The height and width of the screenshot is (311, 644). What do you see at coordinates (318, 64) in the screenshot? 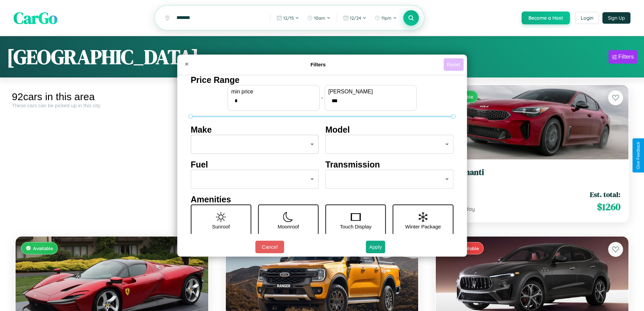
I see `h4: Filters` at bounding box center [318, 64].